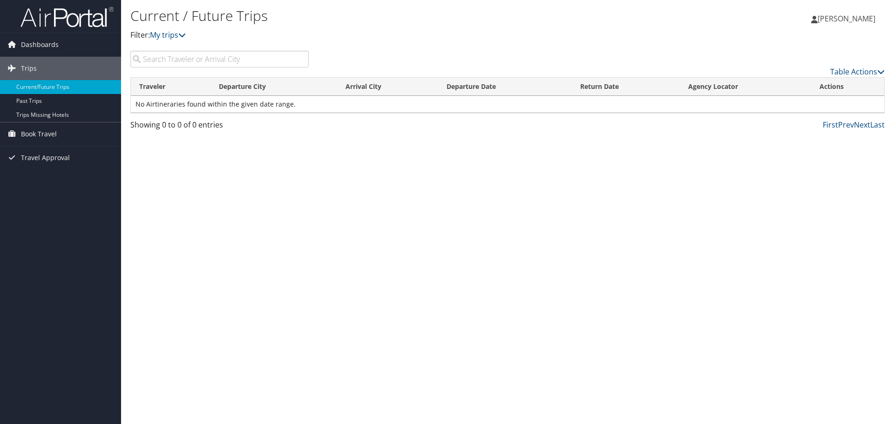 This screenshot has height=424, width=894. Describe the element at coordinates (745, 87) in the screenshot. I see `th: Agency Locator: activate to sort column ascending` at that location.